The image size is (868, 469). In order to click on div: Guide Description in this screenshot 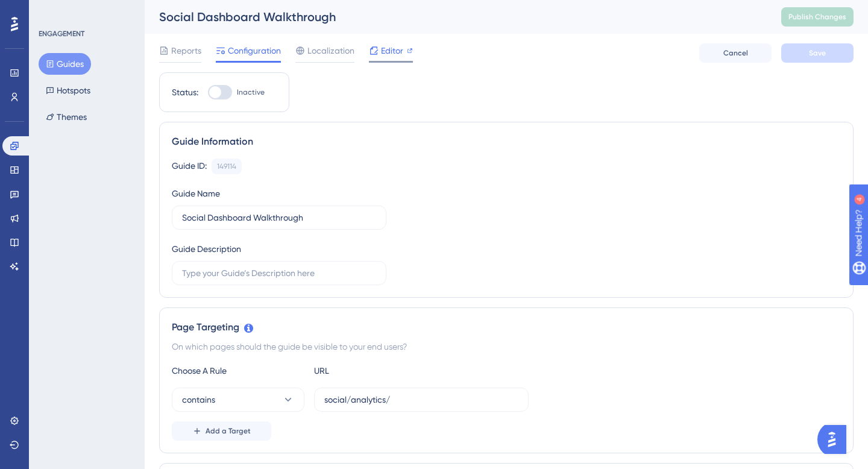, I will do `click(206, 250)`.